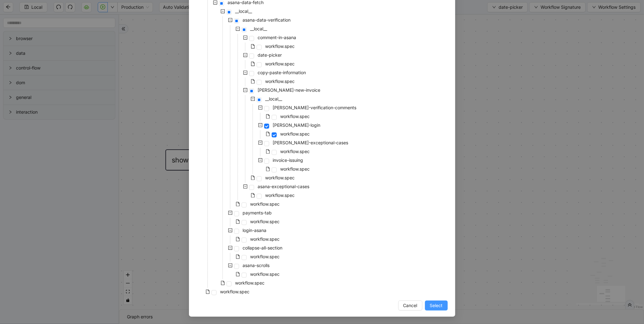 The image size is (644, 324). What do you see at coordinates (284, 186) in the screenshot?
I see `span: asana-exceptional-cases` at bounding box center [284, 186].